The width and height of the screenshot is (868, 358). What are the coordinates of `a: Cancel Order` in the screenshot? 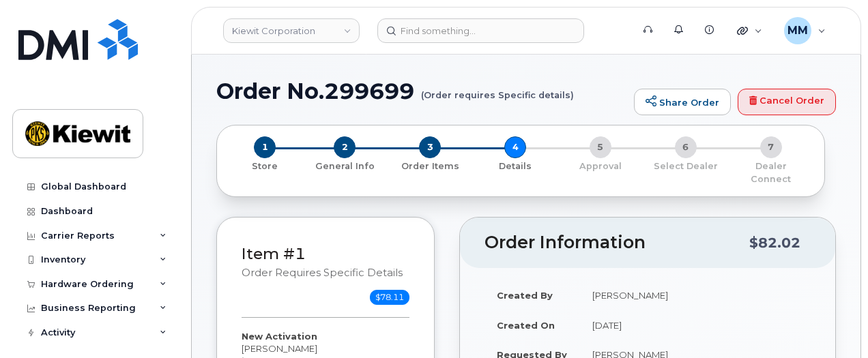 It's located at (787, 103).